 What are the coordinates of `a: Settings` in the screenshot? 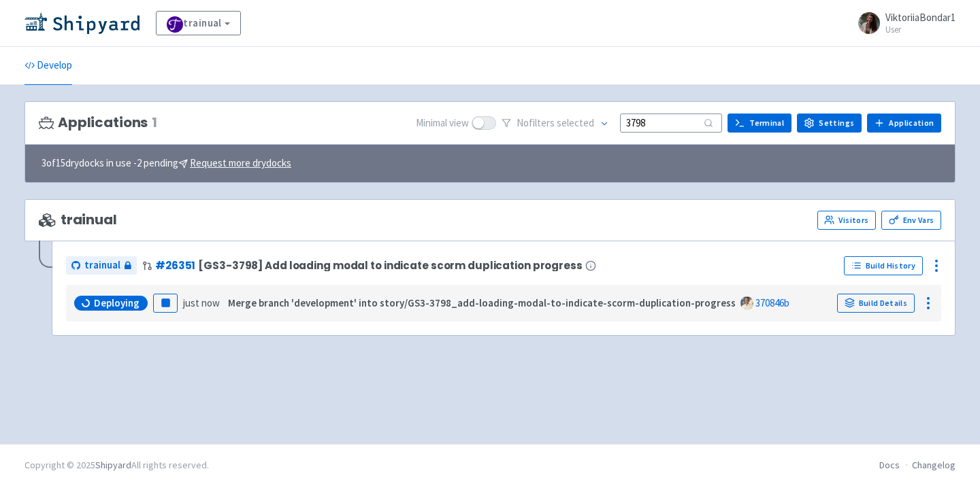 It's located at (829, 123).